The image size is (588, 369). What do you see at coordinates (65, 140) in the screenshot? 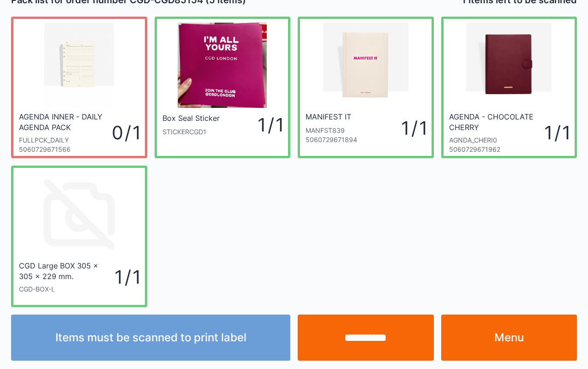
I see `div: FULLPCK_DAILY` at bounding box center [65, 140].